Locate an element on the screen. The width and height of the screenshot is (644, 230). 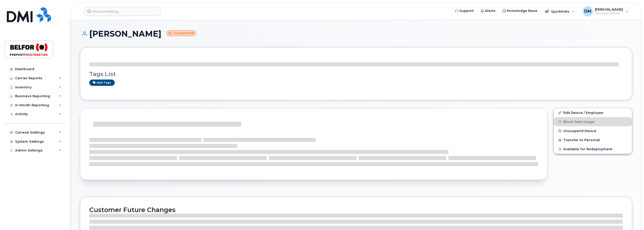
button: Unsuspend Device is located at coordinates (593, 131).